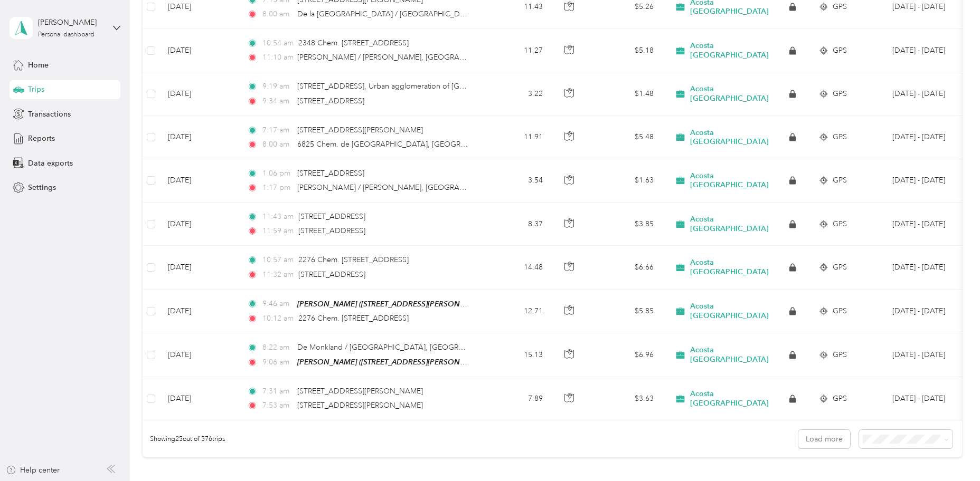  Describe the element at coordinates (277, 174) in the screenshot. I see `span: 1:06 pm` at that location.